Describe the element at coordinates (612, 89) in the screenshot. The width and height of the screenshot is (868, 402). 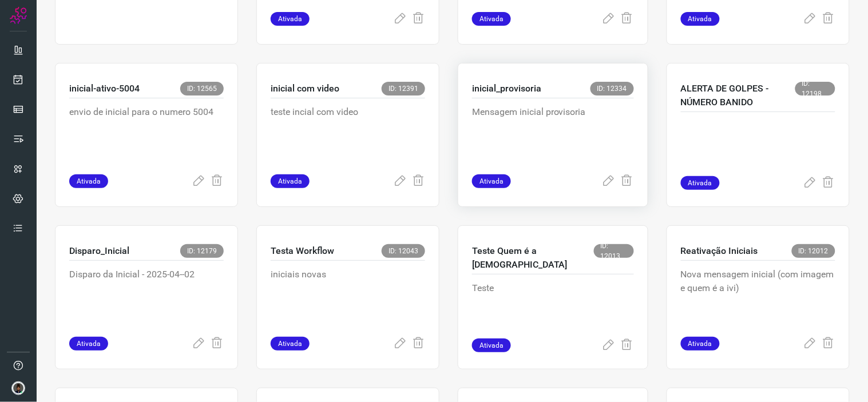
I see `span: ID: 12334` at that location.